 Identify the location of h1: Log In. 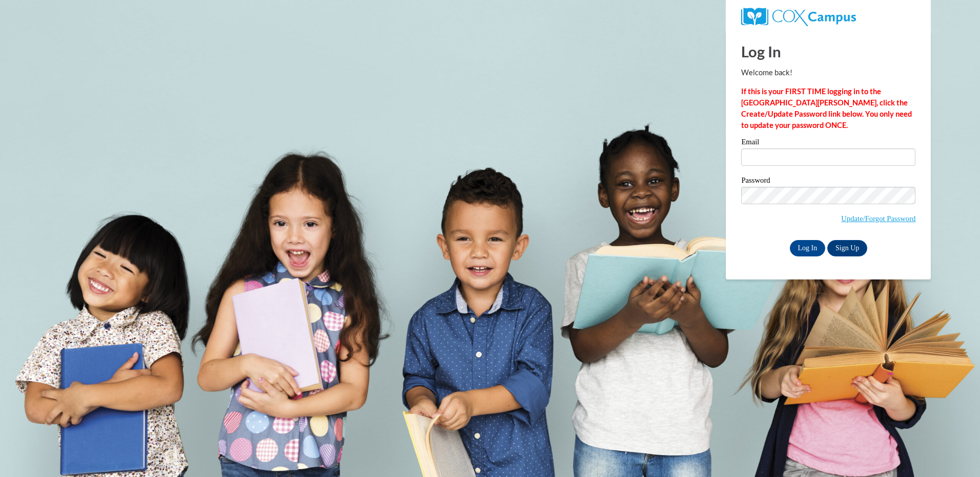
(828, 51).